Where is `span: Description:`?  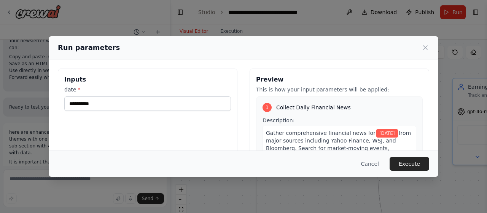 span: Description: is located at coordinates (279, 120).